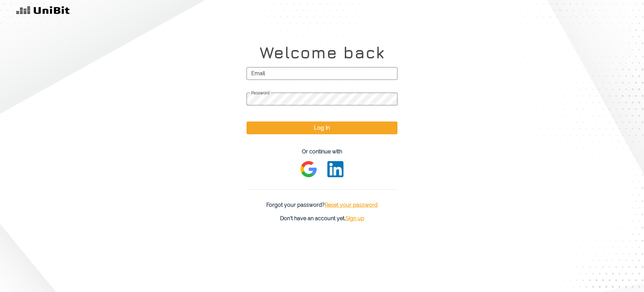  Describe the element at coordinates (336, 169) in the screenshot. I see `img: wNDaQje097HcAAAAABJRU5ErkJggg==` at that location.